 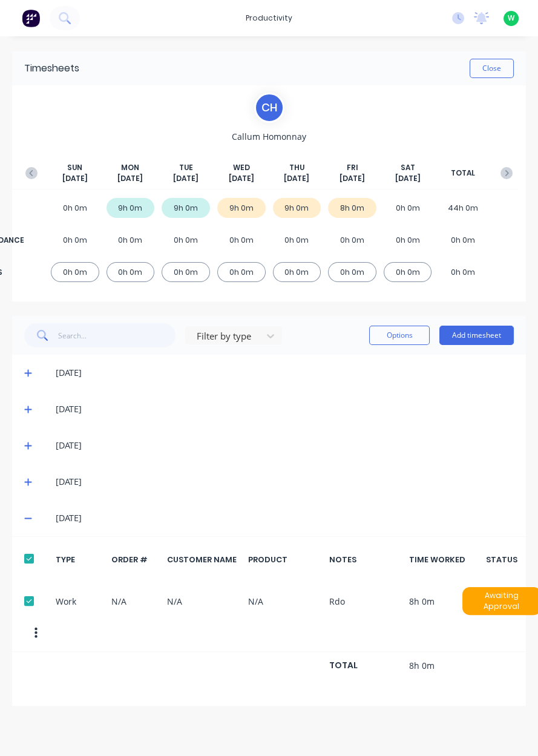 What do you see at coordinates (353, 208) in the screenshot?
I see `div: 8h 0m` at bounding box center [353, 208].